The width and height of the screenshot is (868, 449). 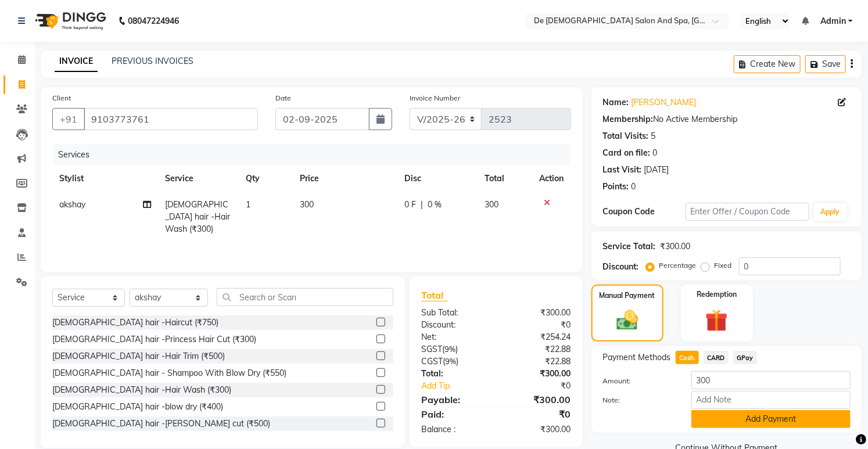 What do you see at coordinates (76, 61) in the screenshot?
I see `a: INVOICE` at bounding box center [76, 61].